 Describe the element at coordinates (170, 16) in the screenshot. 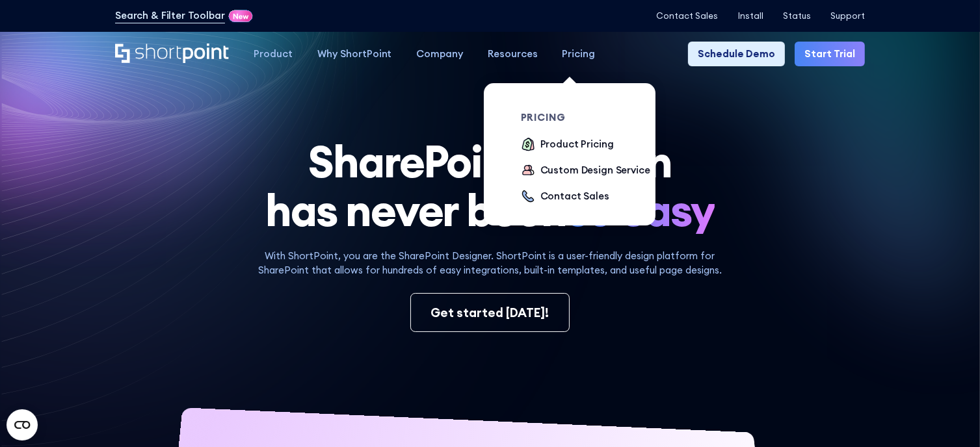

I see `a: Search & Filter Toolbar` at that location.